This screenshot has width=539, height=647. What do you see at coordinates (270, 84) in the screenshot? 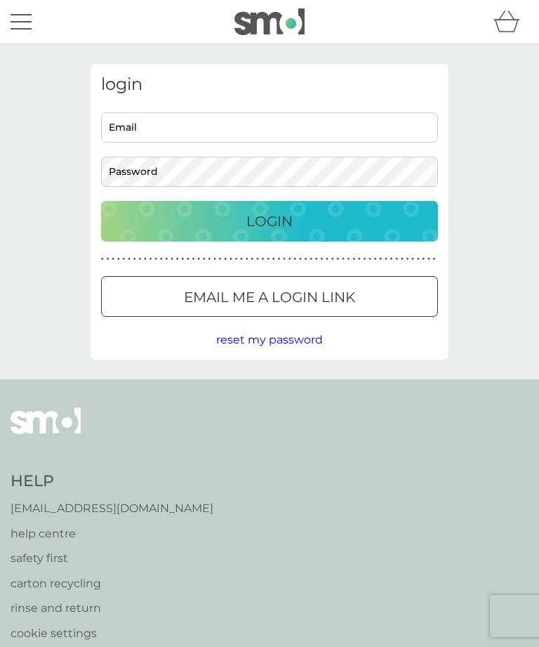
I see `h3: login` at bounding box center [270, 84].